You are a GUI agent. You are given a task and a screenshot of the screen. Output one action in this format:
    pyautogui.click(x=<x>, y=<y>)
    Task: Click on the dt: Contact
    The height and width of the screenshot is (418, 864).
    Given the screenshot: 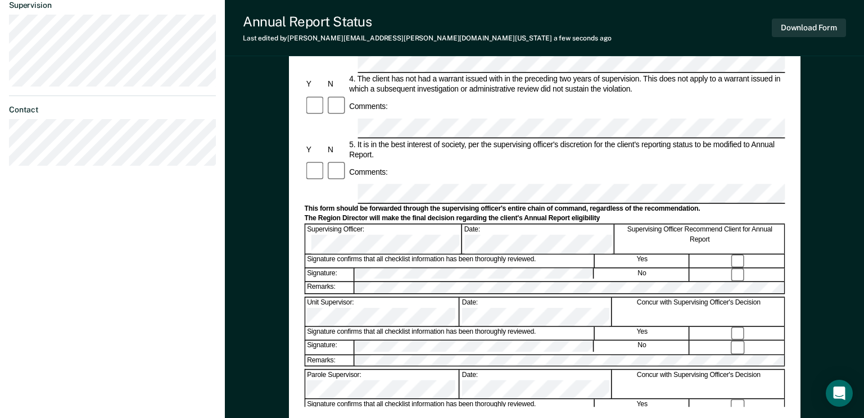 What is the action you would take?
    pyautogui.click(x=112, y=110)
    